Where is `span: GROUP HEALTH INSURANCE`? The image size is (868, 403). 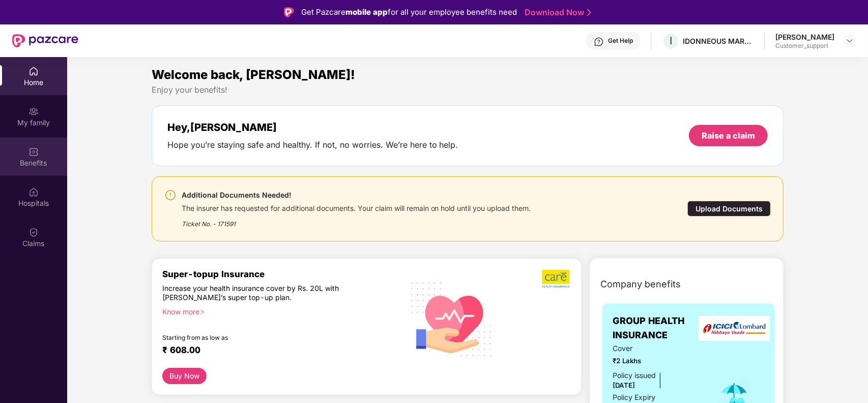
span: GROUP HEALTH INSURANCE is located at coordinates (658, 328).